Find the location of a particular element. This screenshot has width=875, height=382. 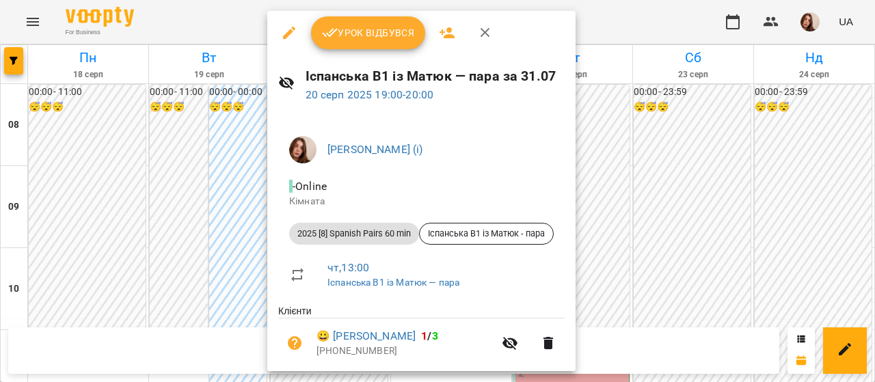

img: 6cd80b088ed49068c990d7a30548842a.jpg is located at coordinates (303, 150).